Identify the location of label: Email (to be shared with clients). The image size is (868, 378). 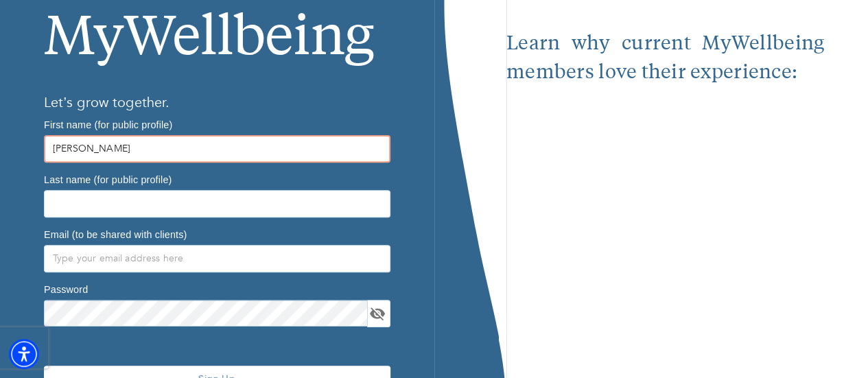
(115, 234).